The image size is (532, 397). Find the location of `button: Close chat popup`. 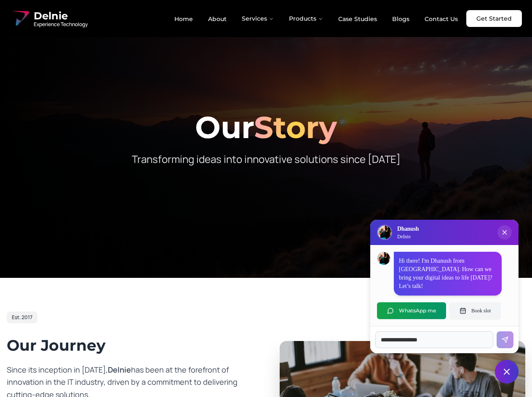

button: Close chat popup is located at coordinates (505, 232).